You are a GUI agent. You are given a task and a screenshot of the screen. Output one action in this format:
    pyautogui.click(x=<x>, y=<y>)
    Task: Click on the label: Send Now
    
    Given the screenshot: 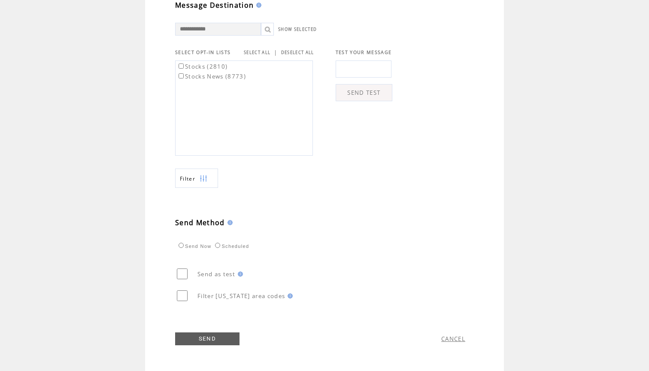 What is the action you would take?
    pyautogui.click(x=194, y=246)
    